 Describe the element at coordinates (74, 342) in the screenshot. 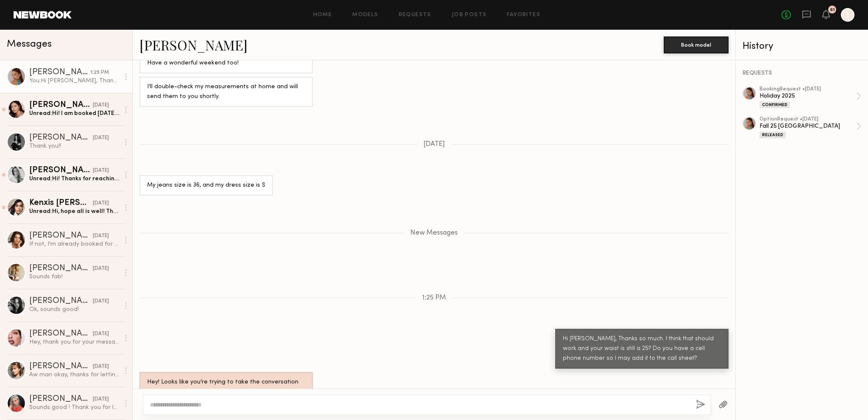

I see `div: Hey, thank you for your message. Unfortunately I am not available for the date. If the client is ...` at that location.